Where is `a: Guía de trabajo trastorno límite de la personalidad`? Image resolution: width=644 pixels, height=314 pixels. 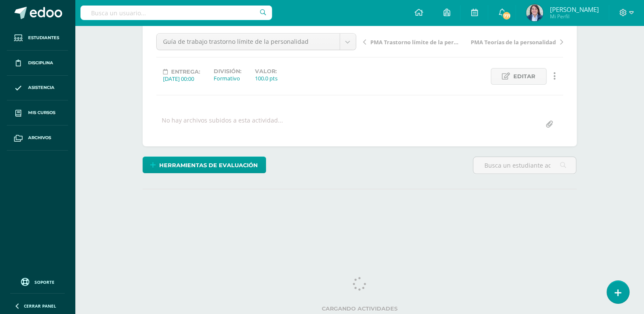 a: Guía de trabajo trastorno límite de la personalidad is located at coordinates (257, 42).